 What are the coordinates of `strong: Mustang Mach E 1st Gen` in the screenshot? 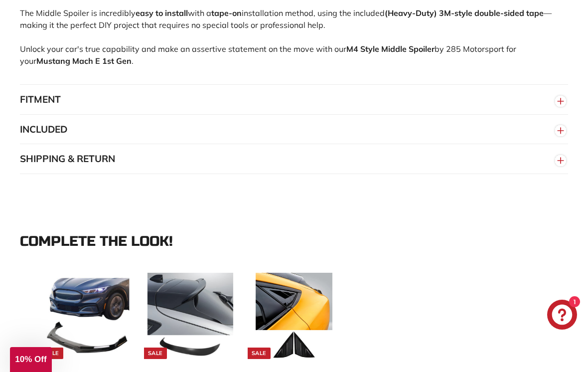 It's located at (84, 61).